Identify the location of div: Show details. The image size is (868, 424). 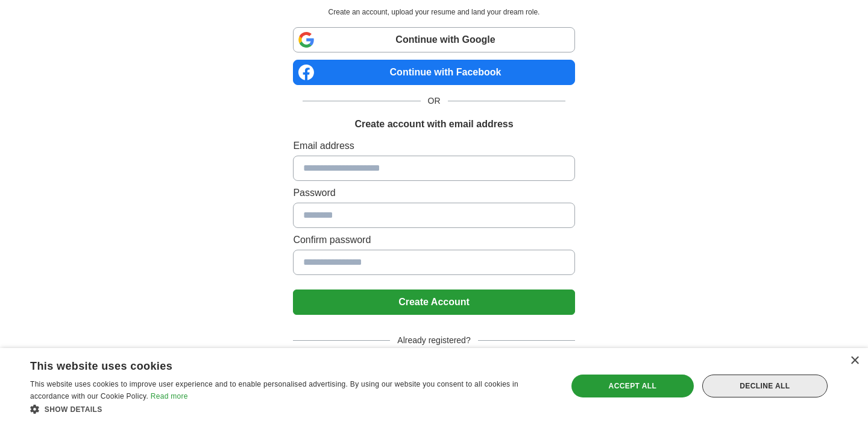
(291, 409).